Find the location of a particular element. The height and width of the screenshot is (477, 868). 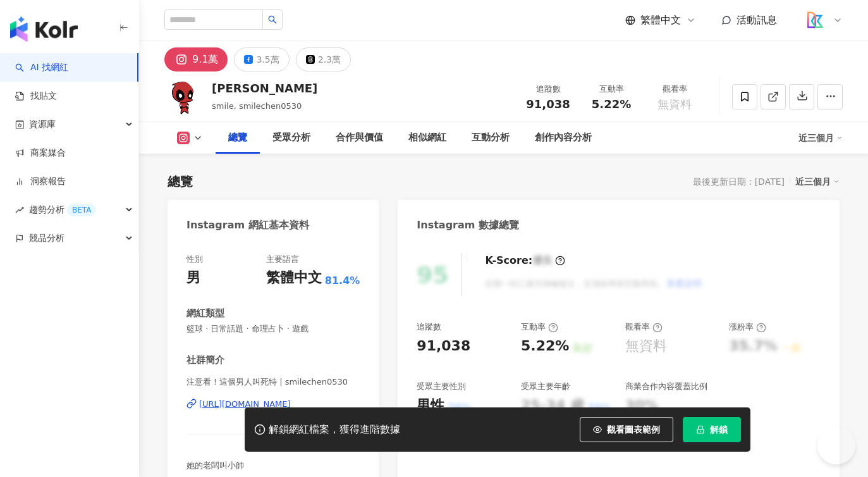

span: 91,038 is located at coordinates (548, 104).